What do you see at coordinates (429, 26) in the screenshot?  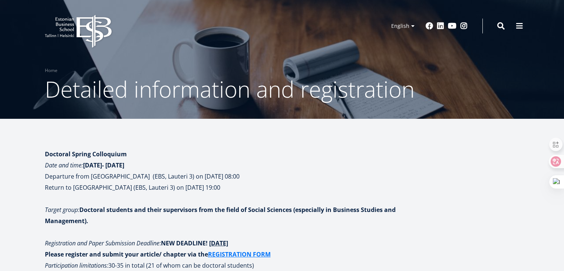 I see `a: Facebook` at bounding box center [429, 26].